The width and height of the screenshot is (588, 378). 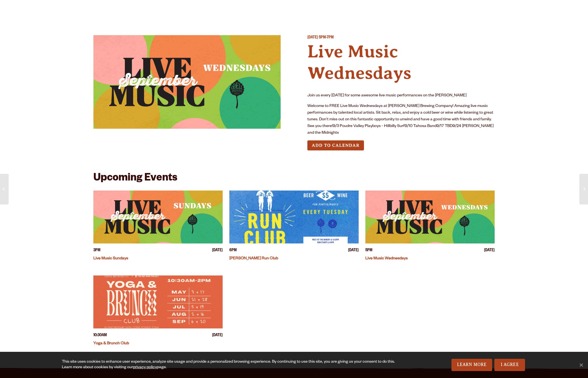 What do you see at coordinates (160, 9) in the screenshot?
I see `span: Taprooms` at bounding box center [160, 9].